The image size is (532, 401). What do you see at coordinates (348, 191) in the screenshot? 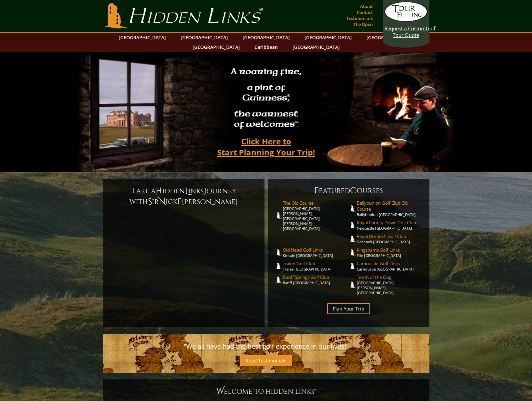
I see `h6: eatured ourses` at bounding box center [348, 191].